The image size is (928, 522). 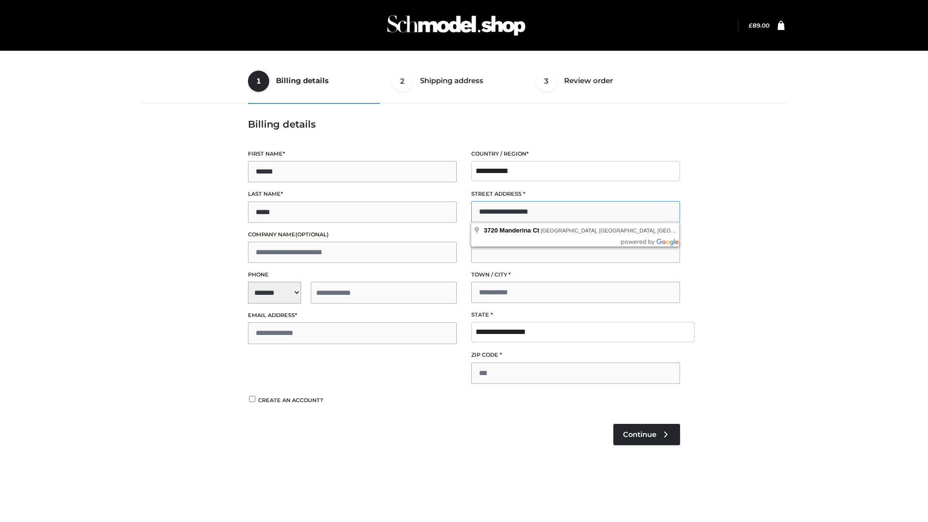 I want to click on label: Country / Region, so click(x=576, y=154).